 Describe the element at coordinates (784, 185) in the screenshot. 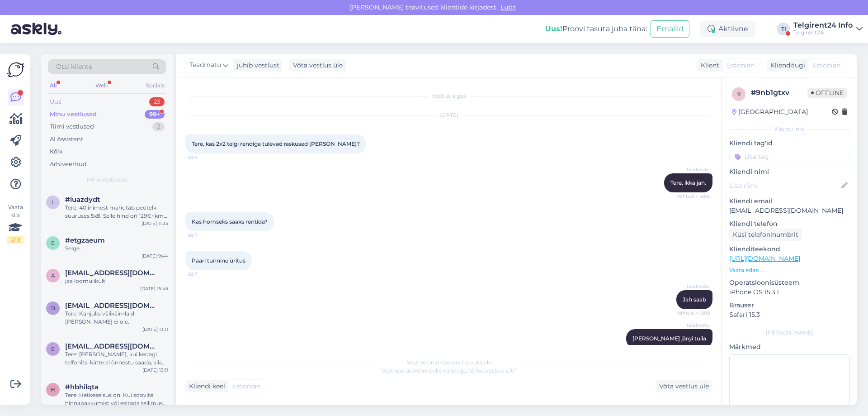

I see `input: Lisa nimi` at that location.